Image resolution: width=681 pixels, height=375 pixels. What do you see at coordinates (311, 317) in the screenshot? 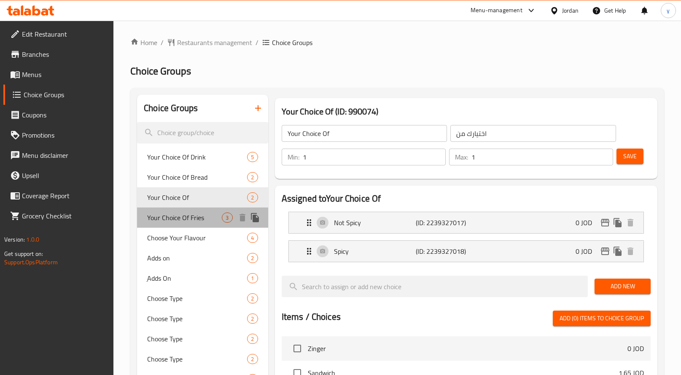
I see `h2: Items / Choices` at bounding box center [311, 317].